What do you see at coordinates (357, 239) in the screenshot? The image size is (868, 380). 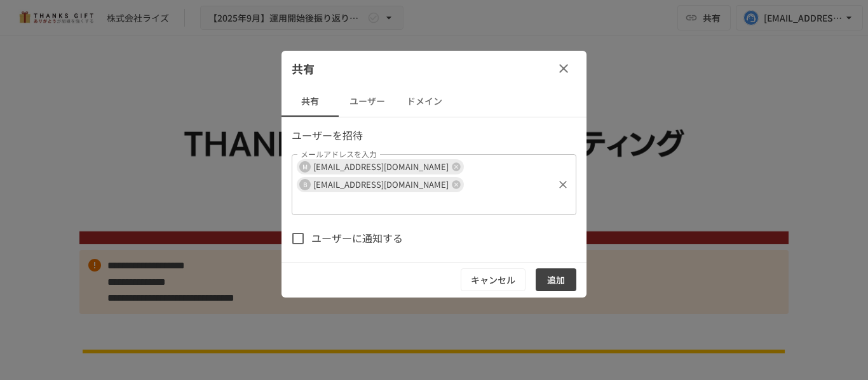 I see `span: ユーザーに通知する` at bounding box center [357, 239].